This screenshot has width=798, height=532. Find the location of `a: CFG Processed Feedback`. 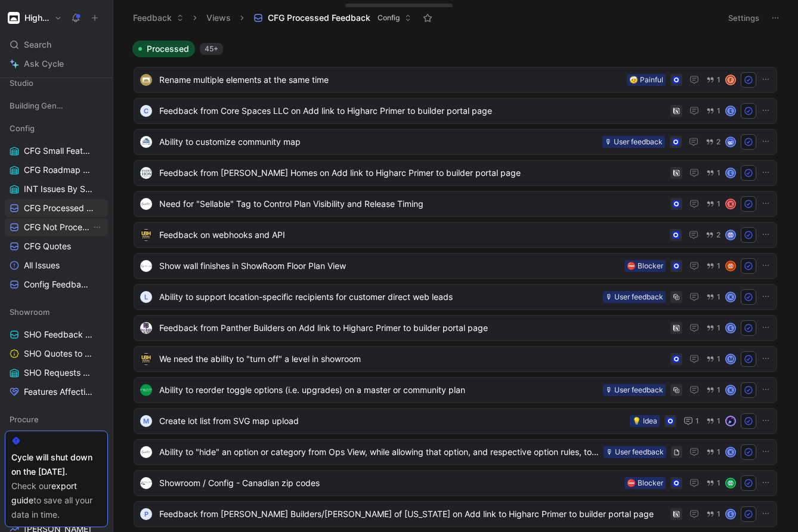

a: CFG Processed Feedback is located at coordinates (56, 208).